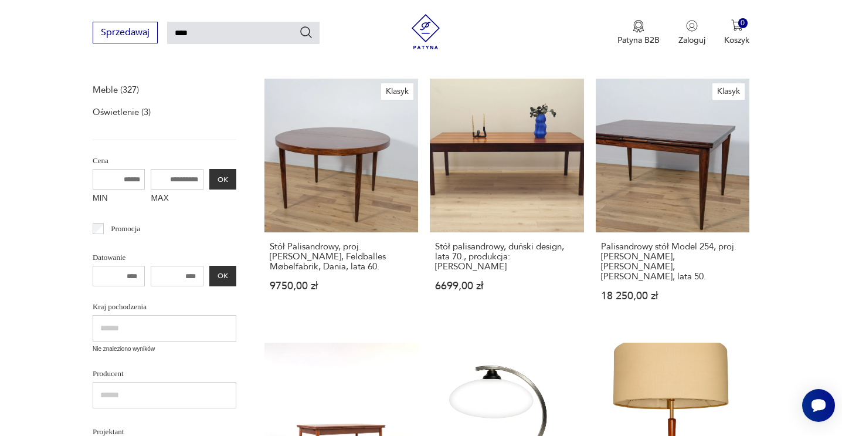  I want to click on button: 0Koszyk, so click(737, 33).